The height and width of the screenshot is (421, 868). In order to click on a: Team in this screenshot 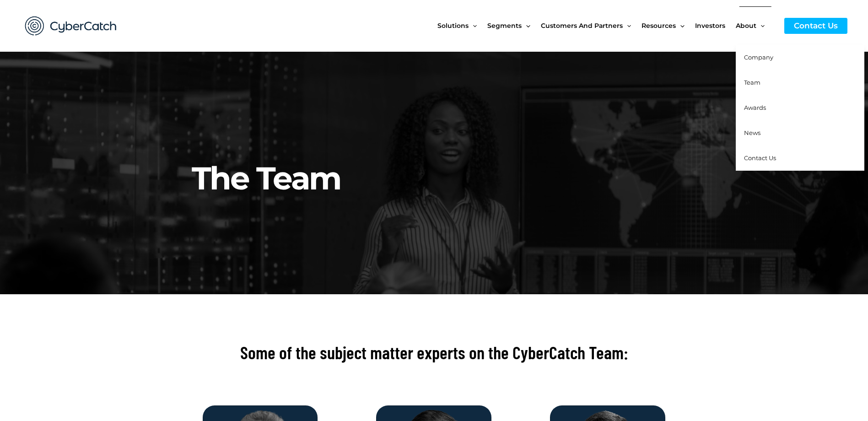, I will do `click(800, 83)`.